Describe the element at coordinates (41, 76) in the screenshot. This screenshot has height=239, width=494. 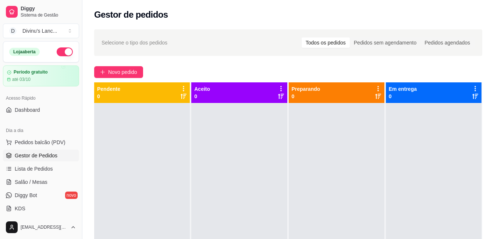
I see `a: Período gratuitoaté 03/10` at that location.